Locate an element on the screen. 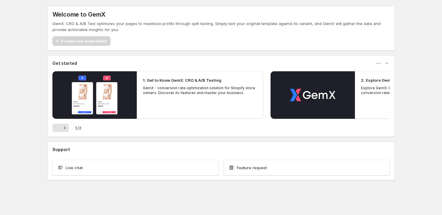 The image size is (442, 215). h5: Welcome to GemX is located at coordinates (79, 14).